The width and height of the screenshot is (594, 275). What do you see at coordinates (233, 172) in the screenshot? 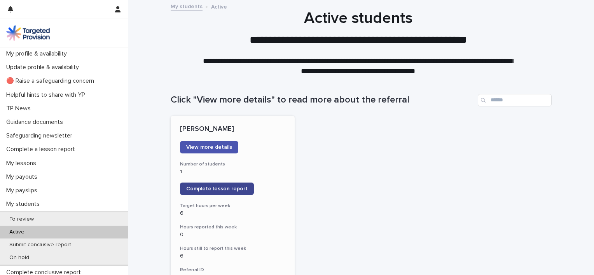
I see `p: 1` at bounding box center [233, 172].